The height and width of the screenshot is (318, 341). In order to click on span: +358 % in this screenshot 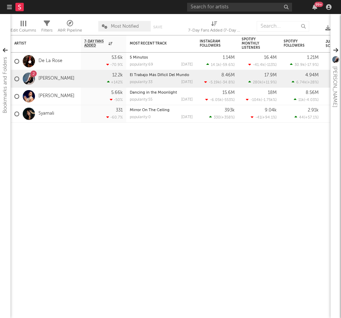, I will do `click(228, 117)`.